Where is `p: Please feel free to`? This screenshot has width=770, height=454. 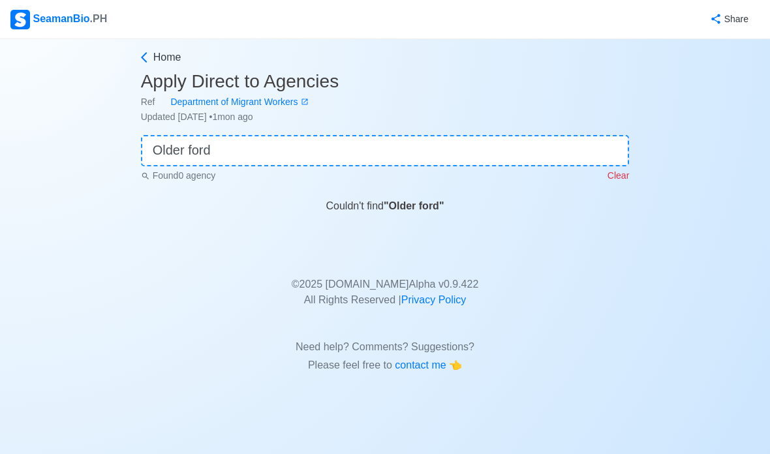 p: Please feel free to is located at coordinates (385, 365).